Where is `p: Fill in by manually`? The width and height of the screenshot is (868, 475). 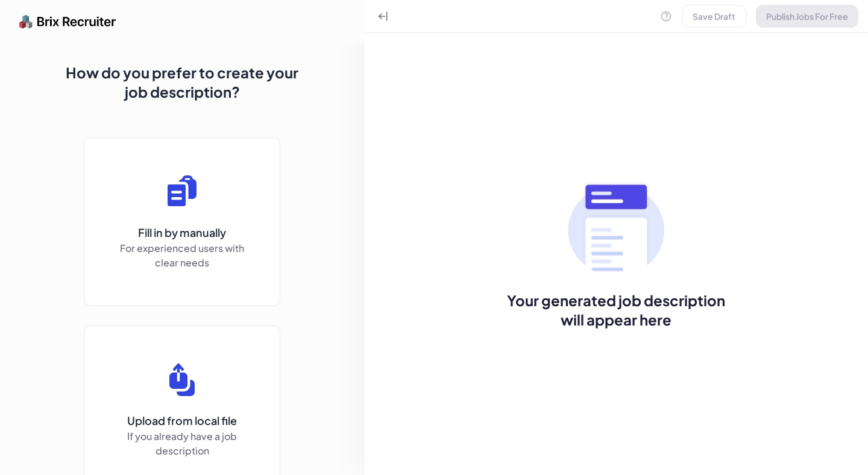 p: Fill in by manually is located at coordinates (182, 232).